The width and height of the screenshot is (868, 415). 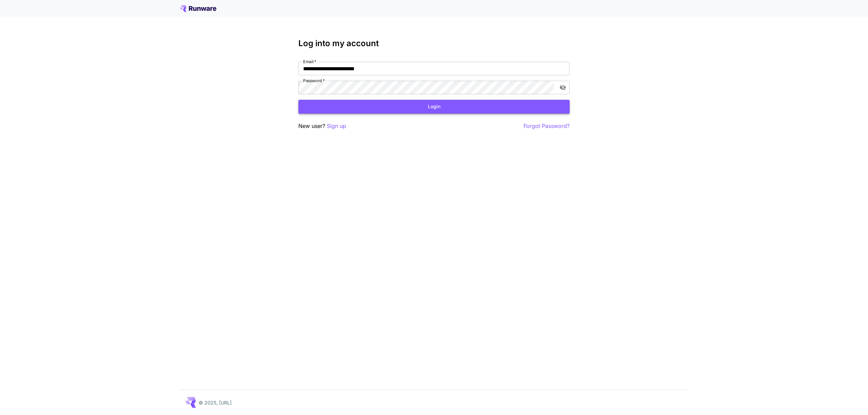 I want to click on h3: Log into my account, so click(x=434, y=43).